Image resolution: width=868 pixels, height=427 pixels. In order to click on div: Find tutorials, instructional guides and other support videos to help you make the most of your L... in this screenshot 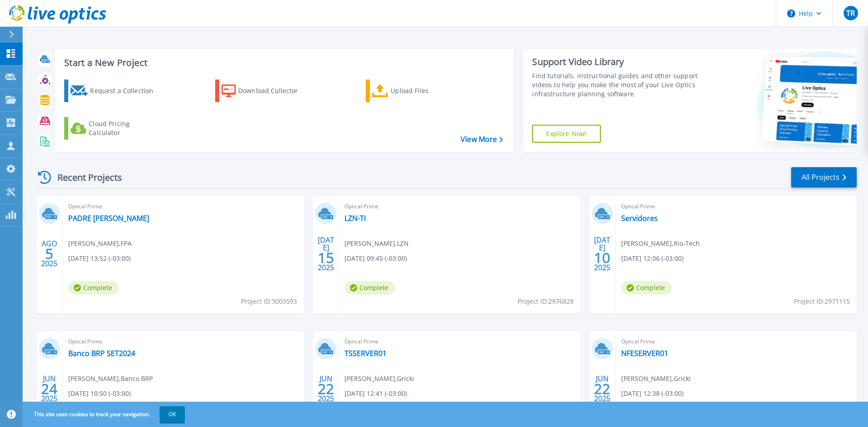, I will do `click(617, 85)`.